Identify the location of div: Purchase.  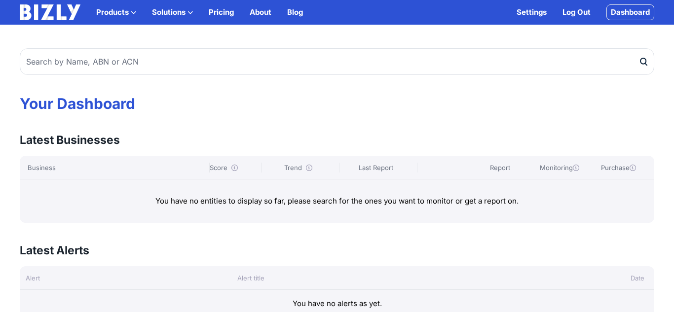
(618, 168).